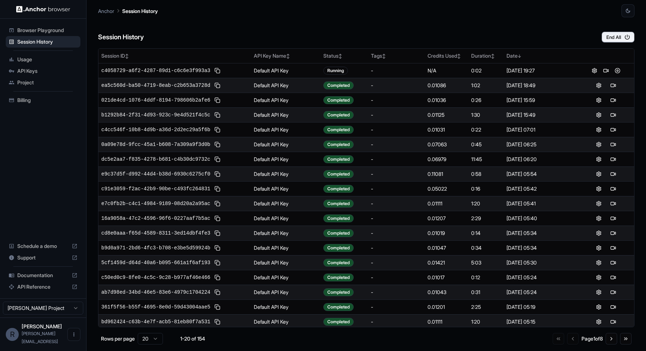 This screenshot has height=351, width=646. I want to click on div: Status, so click(345, 56).